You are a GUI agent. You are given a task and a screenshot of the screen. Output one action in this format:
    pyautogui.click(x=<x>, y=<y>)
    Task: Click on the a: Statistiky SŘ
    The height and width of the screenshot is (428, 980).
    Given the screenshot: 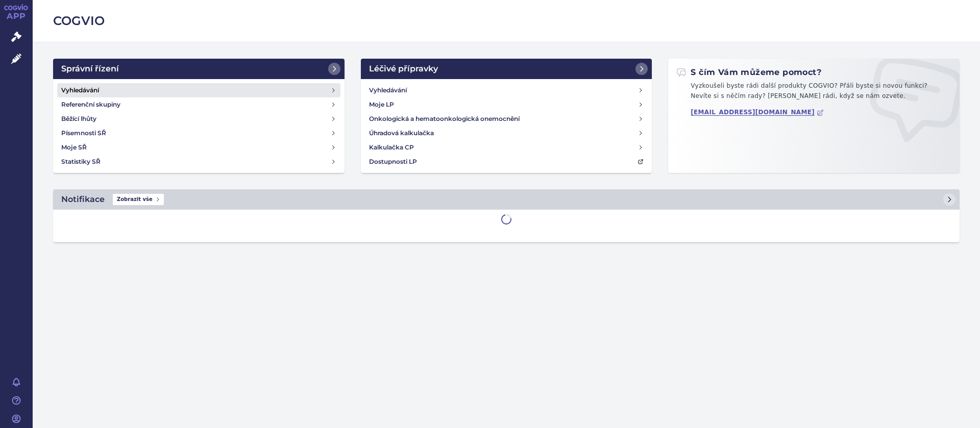 What is the action you would take?
    pyautogui.click(x=199, y=161)
    